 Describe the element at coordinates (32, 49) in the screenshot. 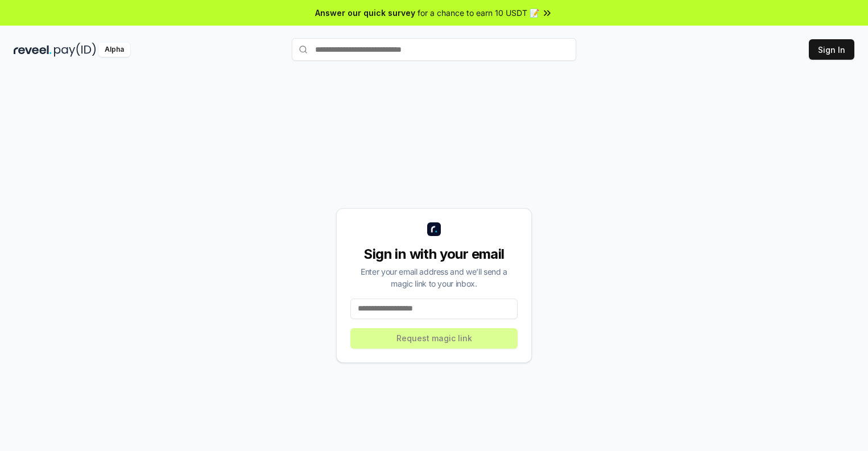

I see `img: reveel_dark` at that location.